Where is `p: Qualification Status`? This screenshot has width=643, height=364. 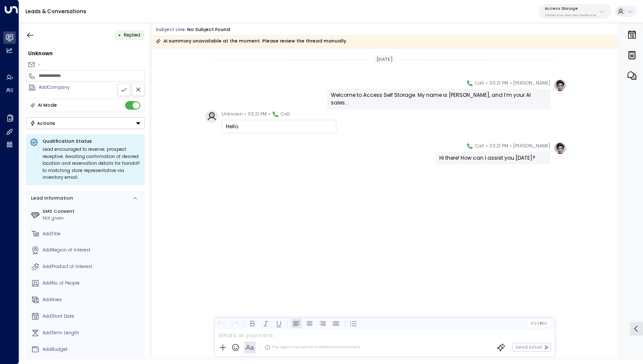 p: Qualification Status is located at coordinates (91, 141).